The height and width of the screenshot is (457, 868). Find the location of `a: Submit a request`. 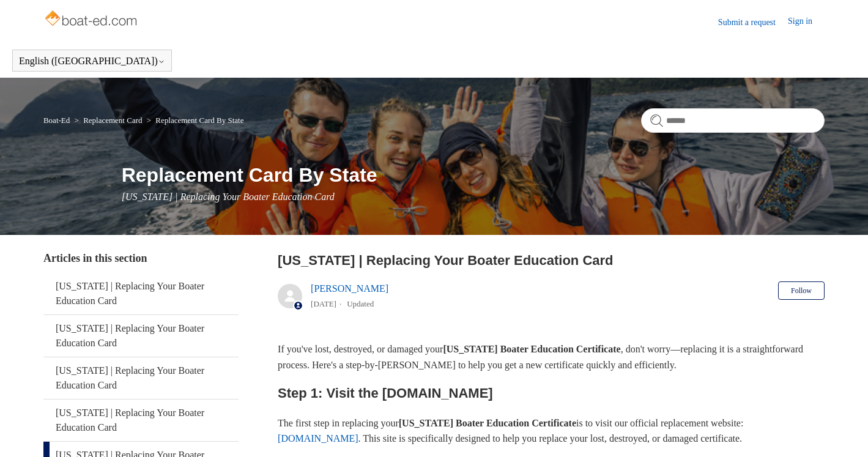

a: Submit a request is located at coordinates (753, 22).